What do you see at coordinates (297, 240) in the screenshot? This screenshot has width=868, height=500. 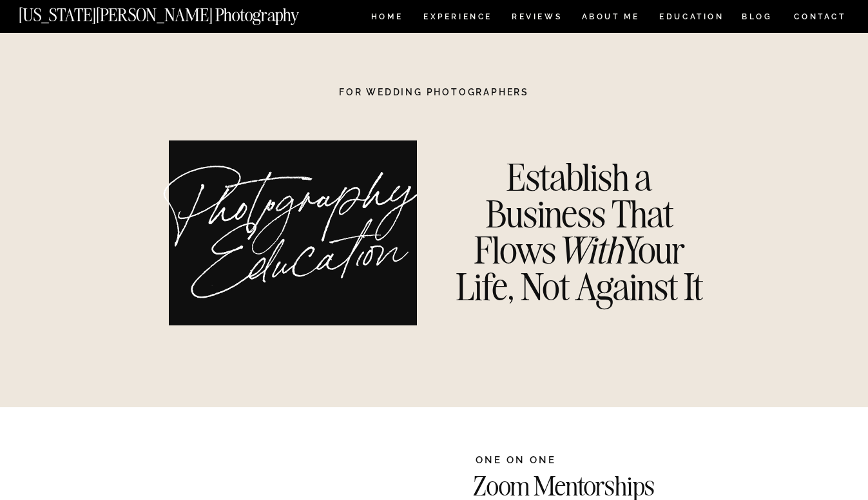 I see `h1: Photography Education` at bounding box center [297, 240].